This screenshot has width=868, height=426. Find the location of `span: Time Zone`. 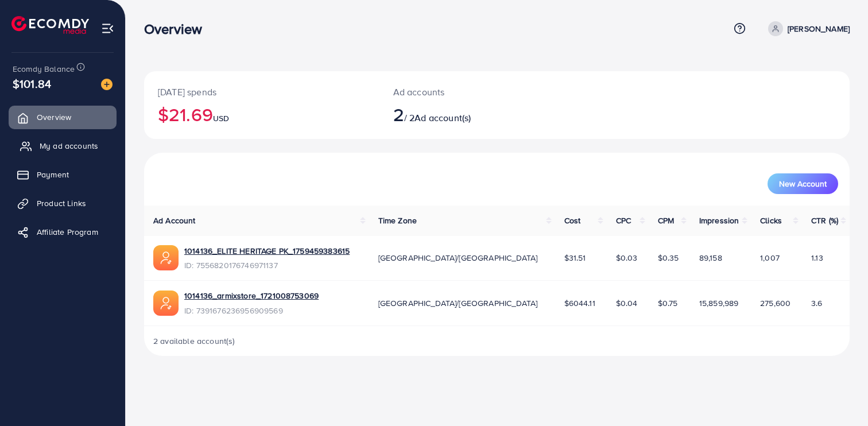

span: Time Zone is located at coordinates (397, 220).